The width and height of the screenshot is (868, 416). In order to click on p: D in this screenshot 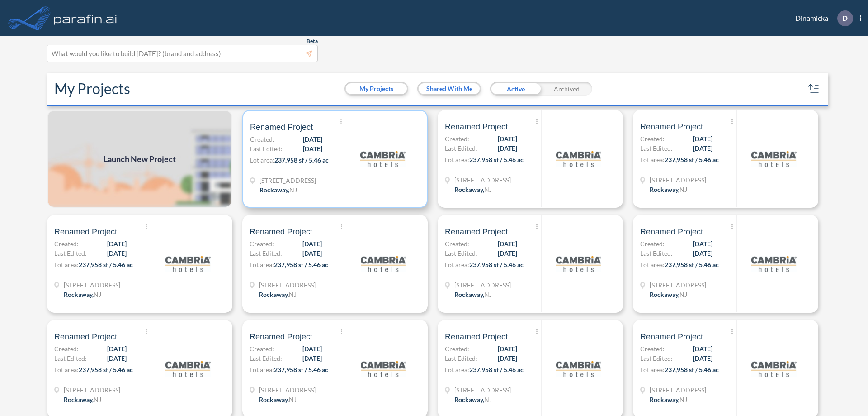, I will do `click(845, 18)`.